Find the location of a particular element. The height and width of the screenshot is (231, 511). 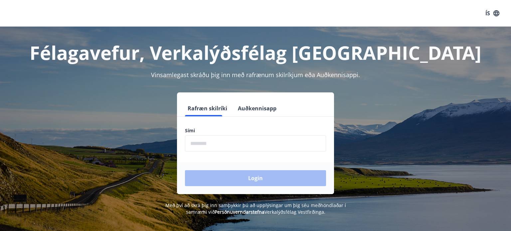

span: Vinsamlegast skráðu þig inn með rafrænum skilríkjum eða Auðkennisappi. is located at coordinates (256, 75).